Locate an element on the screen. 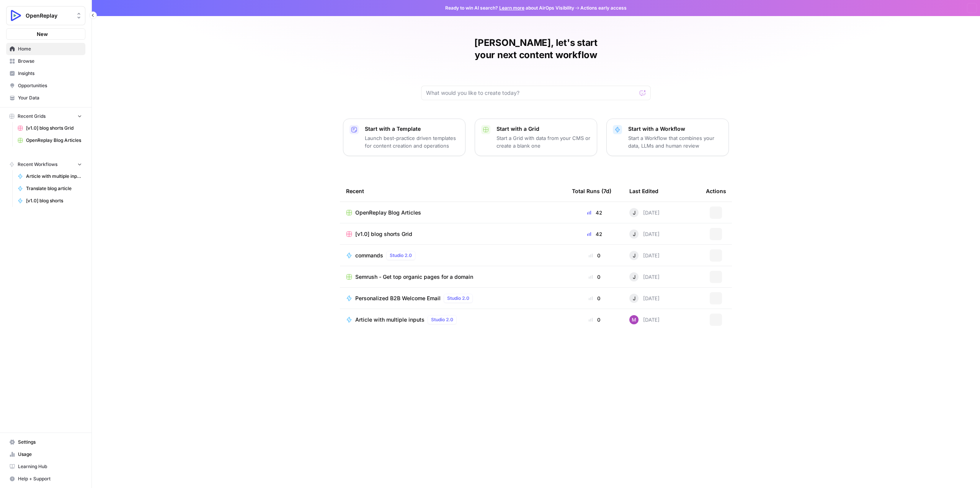 This screenshot has width=980, height=488. span: Translate blog article is located at coordinates (54, 188).